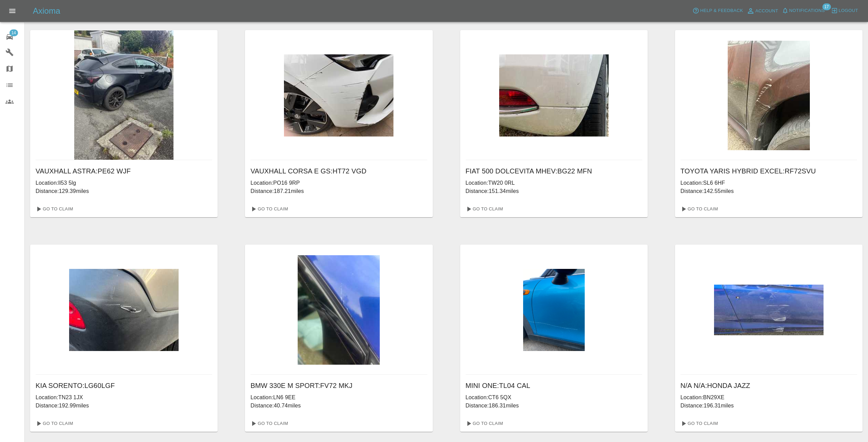 The height and width of the screenshot is (442, 868). I want to click on p: Distance: 196.31 miles, so click(769, 406).